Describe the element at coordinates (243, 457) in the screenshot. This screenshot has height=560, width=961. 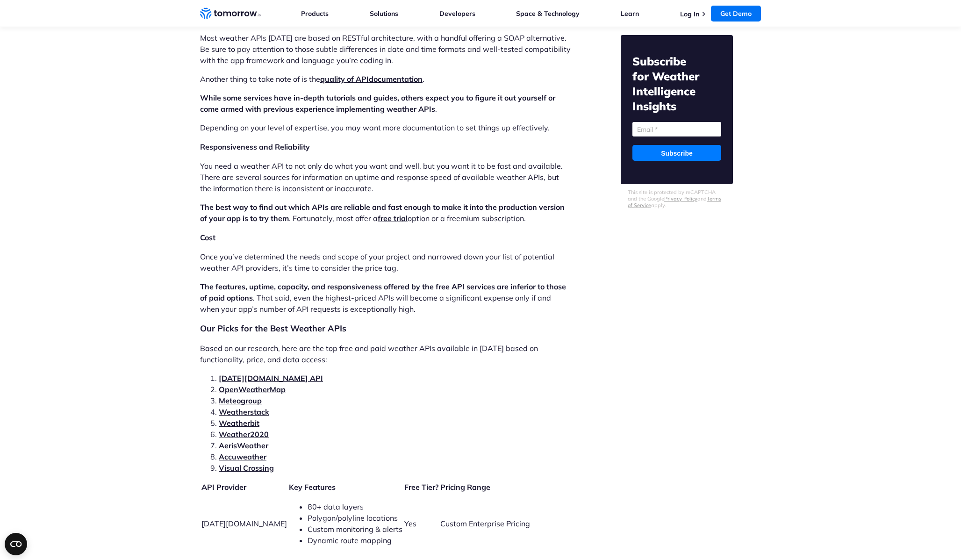
I see `a: Accuweather` at that location.